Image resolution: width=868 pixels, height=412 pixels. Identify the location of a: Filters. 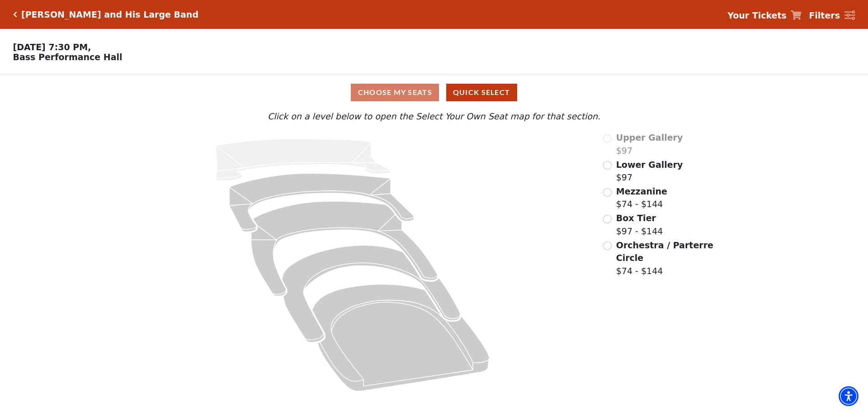
(832, 15).